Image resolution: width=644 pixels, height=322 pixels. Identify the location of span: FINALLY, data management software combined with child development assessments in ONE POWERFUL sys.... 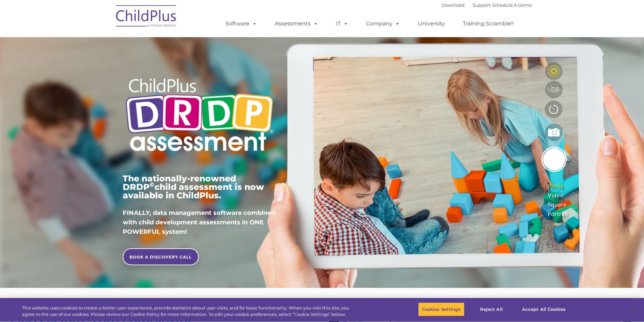
(198, 222).